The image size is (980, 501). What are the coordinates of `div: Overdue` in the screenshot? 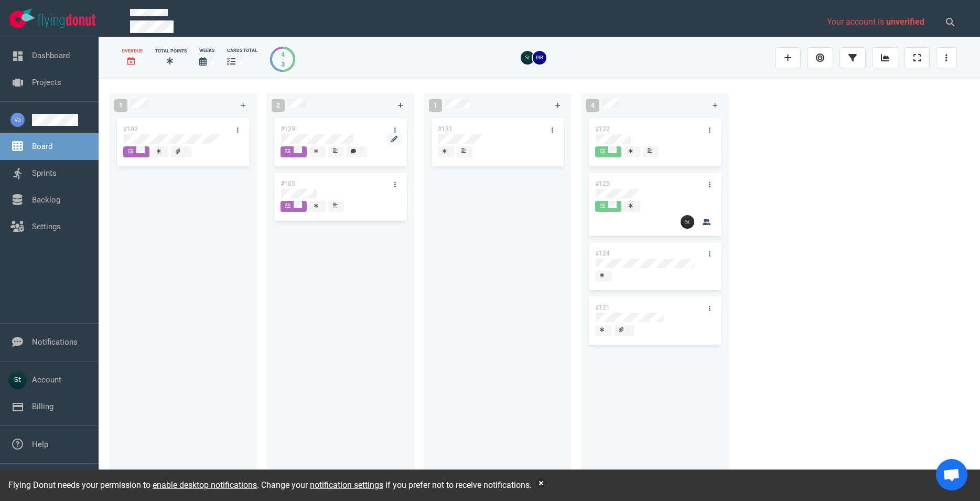 It's located at (132, 51).